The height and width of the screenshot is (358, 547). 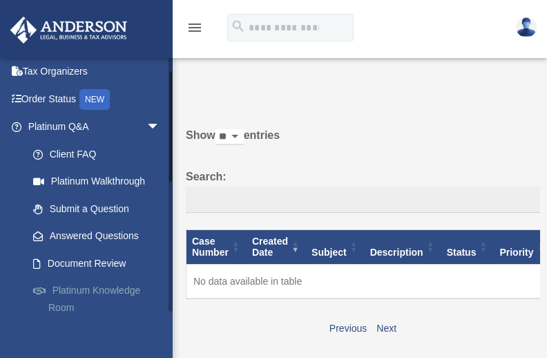 What do you see at coordinates (216, 247) in the screenshot?
I see `th: Case Number: activate to sort column ascending` at bounding box center [216, 247].